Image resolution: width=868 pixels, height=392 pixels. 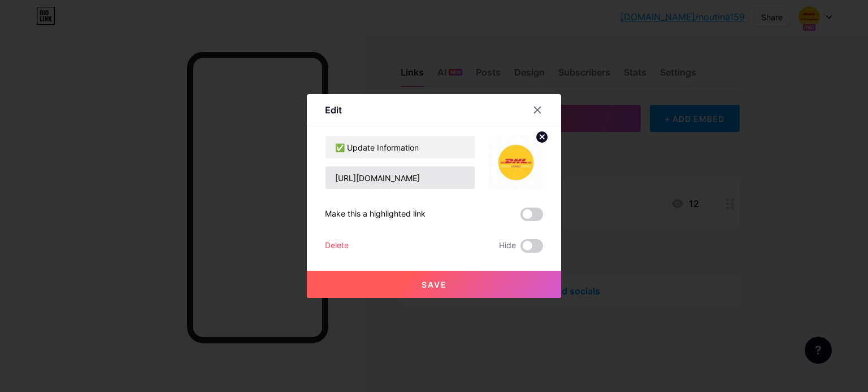 What do you see at coordinates (333, 110) in the screenshot?
I see `div: Edit` at bounding box center [333, 110].